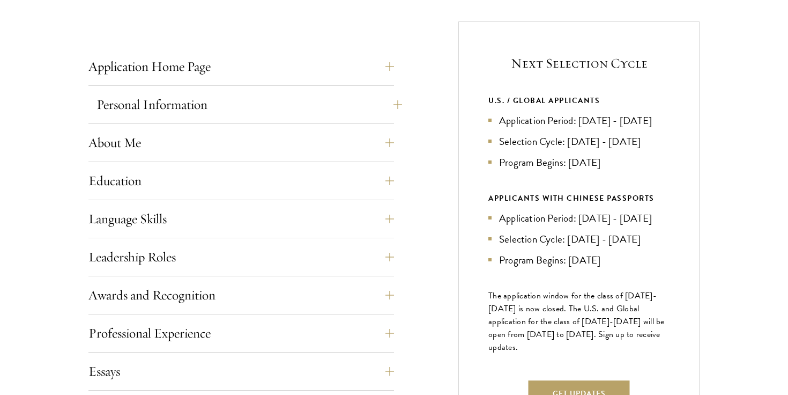 Image resolution: width=788 pixels, height=395 pixels. Describe the element at coordinates (241, 333) in the screenshot. I see `button: Professional Experience` at that location.